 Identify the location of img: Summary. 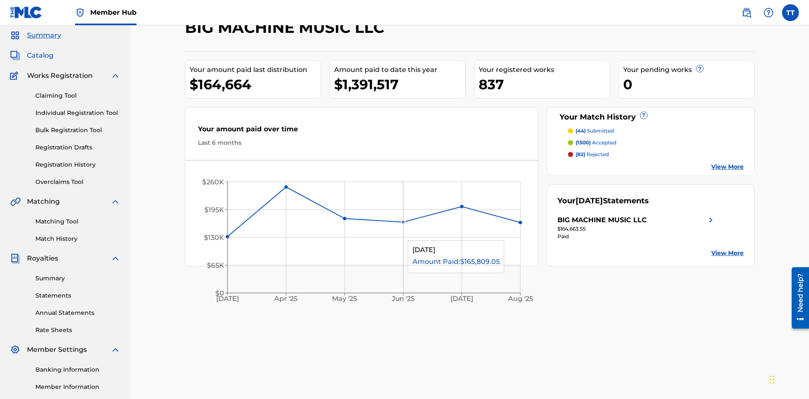
(15, 35).